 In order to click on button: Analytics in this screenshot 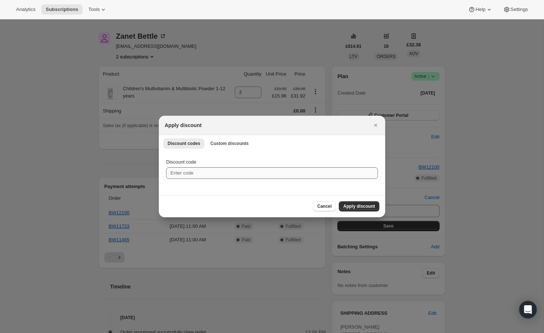, I will do `click(26, 10)`.